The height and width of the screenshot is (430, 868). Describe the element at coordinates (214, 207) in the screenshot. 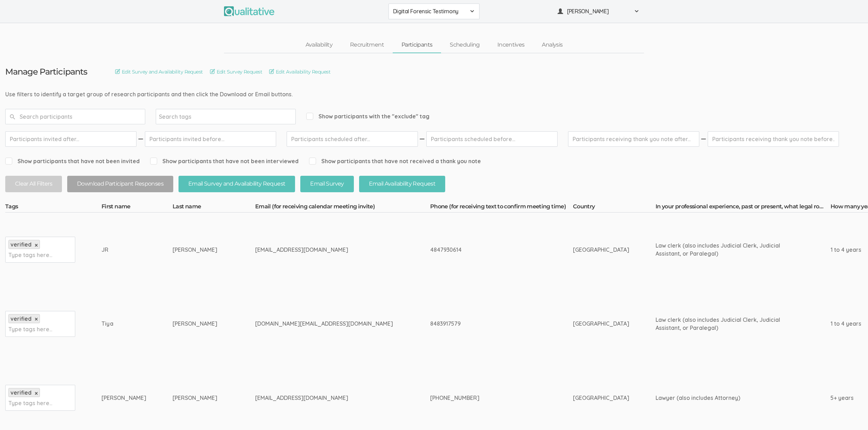

I see `th: Last name` at that location.